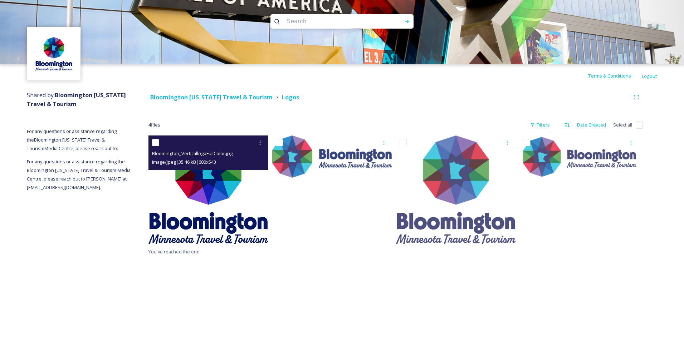 The image size is (684, 341). Describe the element at coordinates (332, 157) in the screenshot. I see `img: Bloomington_Logo-horizontal-2024.jpg` at that location.